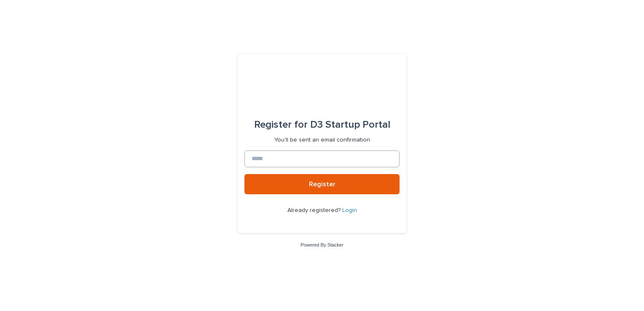 This screenshot has width=644, height=311. What do you see at coordinates (322, 245) in the screenshot?
I see `a: Powered By Stacker` at bounding box center [322, 245].